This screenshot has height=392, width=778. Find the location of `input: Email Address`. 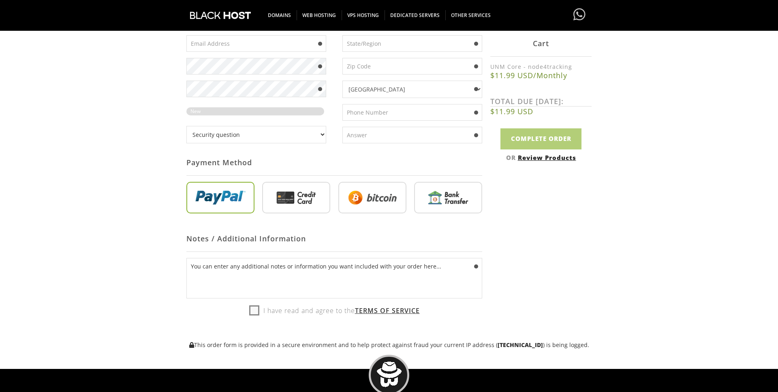

input: Email Address is located at coordinates (256, 43).